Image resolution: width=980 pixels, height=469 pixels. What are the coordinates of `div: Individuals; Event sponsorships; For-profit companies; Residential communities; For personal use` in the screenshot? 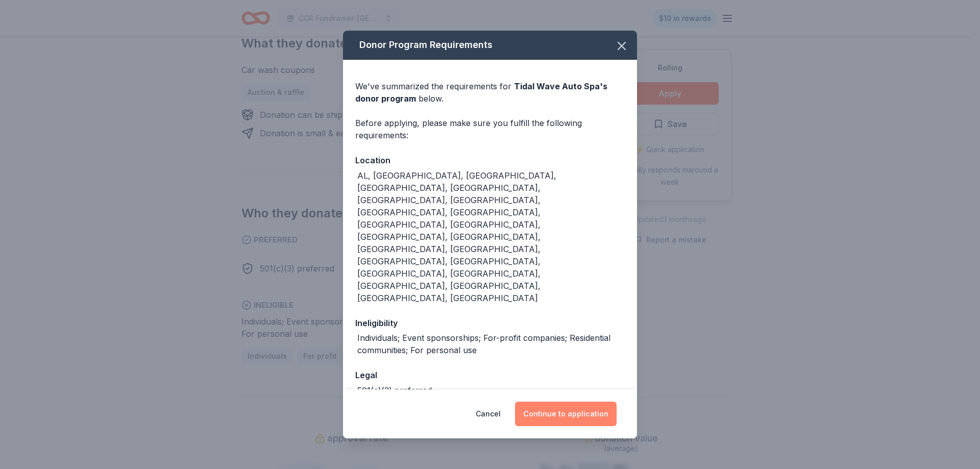 It's located at (491, 344).